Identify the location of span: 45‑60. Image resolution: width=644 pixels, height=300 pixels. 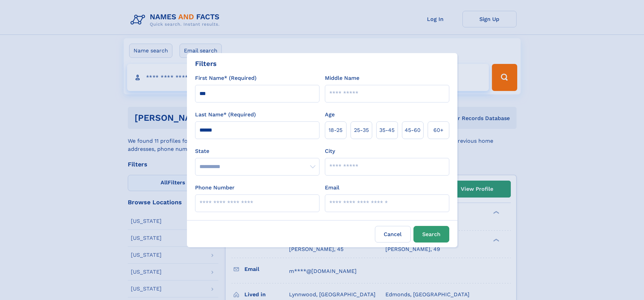
(412, 130).